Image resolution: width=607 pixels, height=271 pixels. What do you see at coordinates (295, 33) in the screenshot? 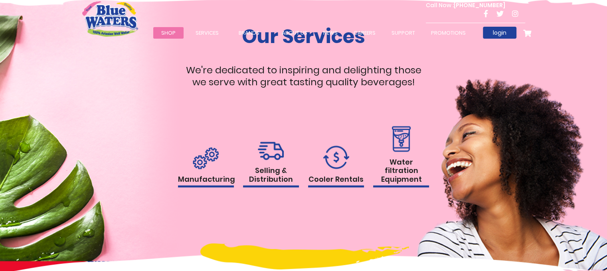
I see `a: about us` at bounding box center [295, 33].